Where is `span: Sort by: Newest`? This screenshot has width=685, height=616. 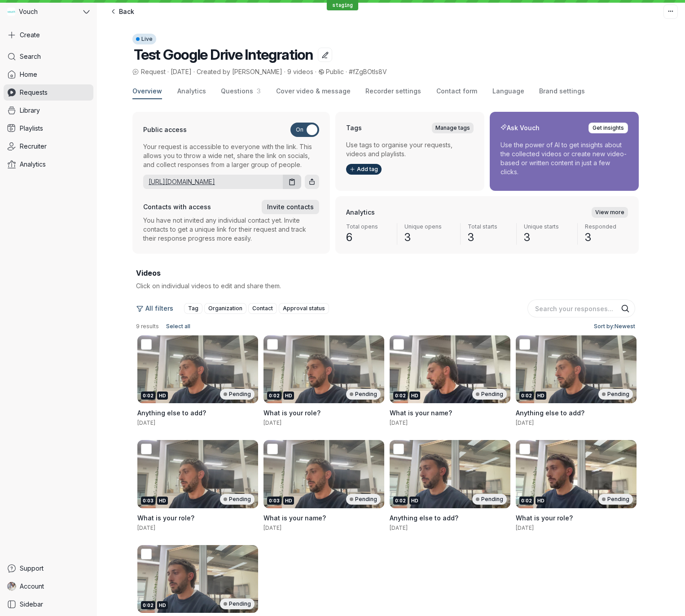 span: Sort by: Newest is located at coordinates (614, 326).